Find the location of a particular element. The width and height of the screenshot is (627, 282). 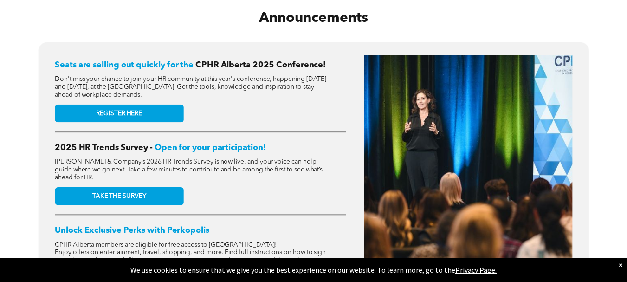

span: Announcements is located at coordinates (313, 18).